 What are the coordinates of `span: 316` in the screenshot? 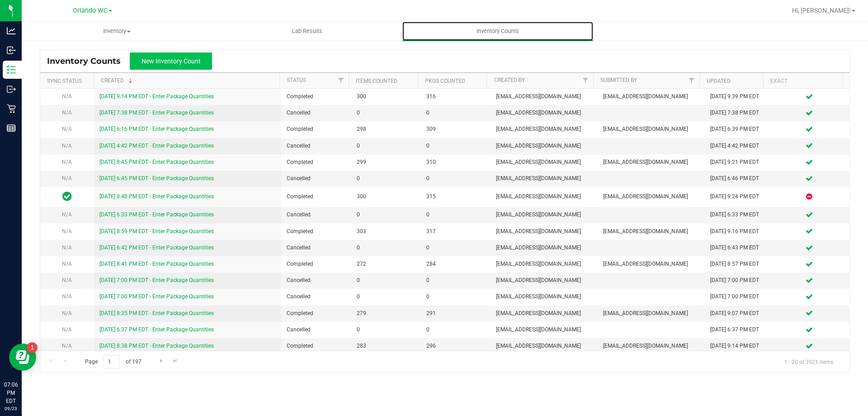 It's located at (456, 96).